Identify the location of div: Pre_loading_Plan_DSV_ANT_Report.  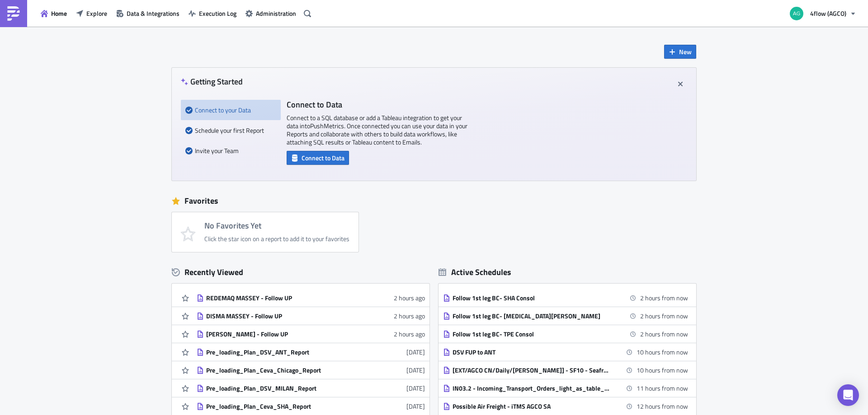
(285, 352).